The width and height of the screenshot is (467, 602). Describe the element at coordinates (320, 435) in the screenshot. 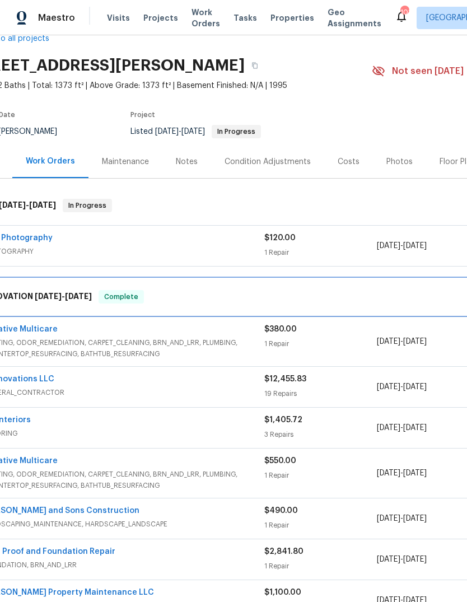

I see `div: 3 Repairs` at that location.